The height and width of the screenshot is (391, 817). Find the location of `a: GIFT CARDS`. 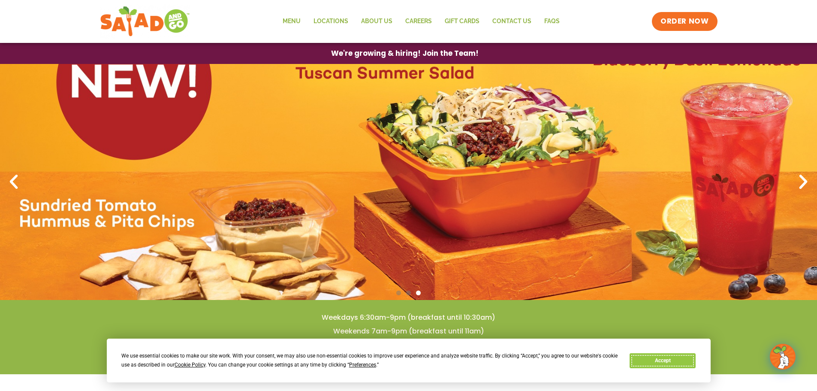

a: GIFT CARDS is located at coordinates (462, 21).